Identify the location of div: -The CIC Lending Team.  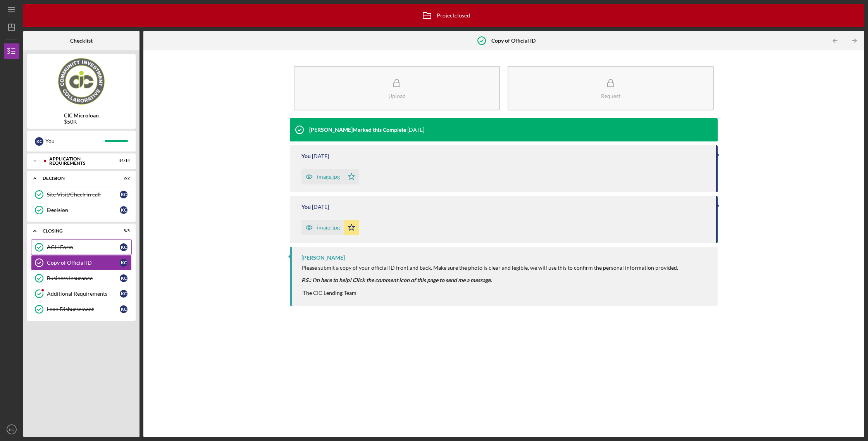
(490, 293).